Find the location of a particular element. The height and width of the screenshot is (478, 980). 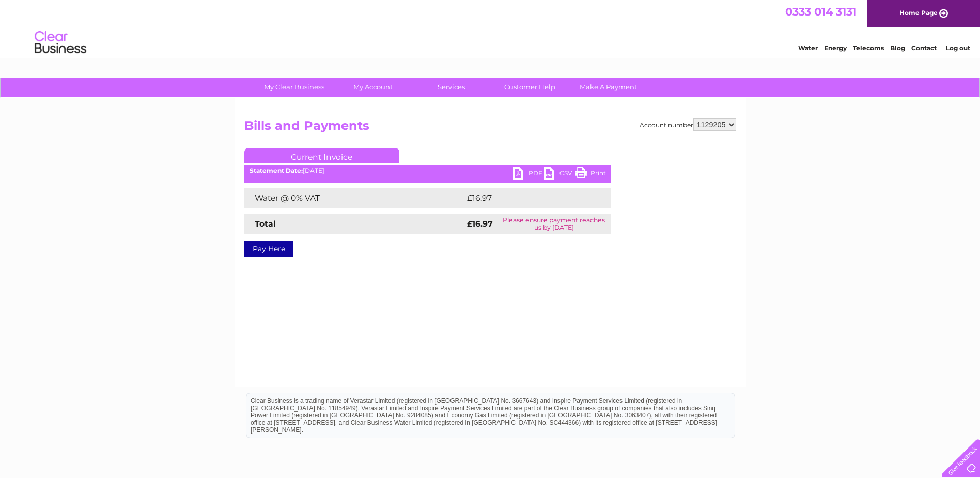

a: Make A Payment is located at coordinates (608, 87).